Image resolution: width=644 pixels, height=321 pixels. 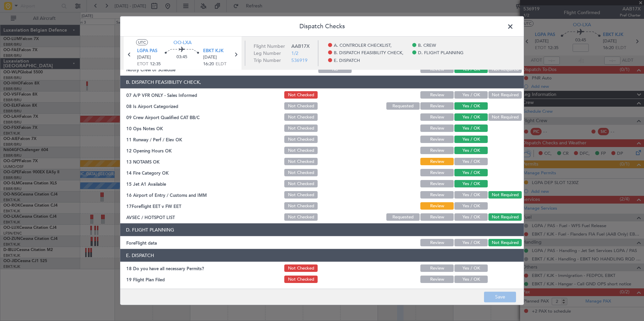 What do you see at coordinates (322, 26) in the screenshot?
I see `header: Dispatch Checks` at bounding box center [322, 26].